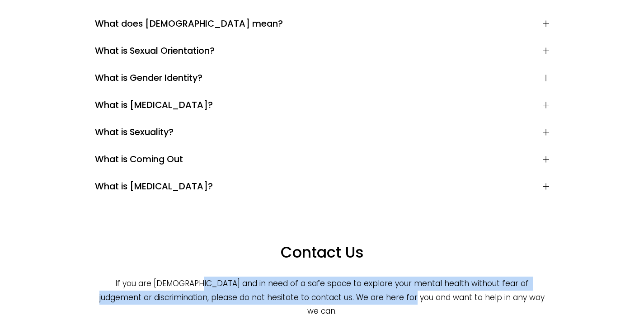 Image resolution: width=644 pixels, height=334 pixels. What do you see at coordinates (322, 132) in the screenshot?
I see `button: What is Sexuality?` at bounding box center [322, 132].